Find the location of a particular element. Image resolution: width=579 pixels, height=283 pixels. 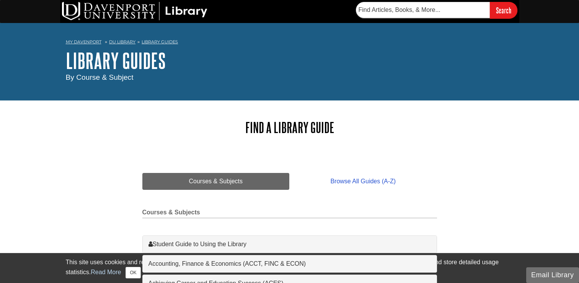

a: Browse All Guides (A-Z) is located at coordinates (363, 181).